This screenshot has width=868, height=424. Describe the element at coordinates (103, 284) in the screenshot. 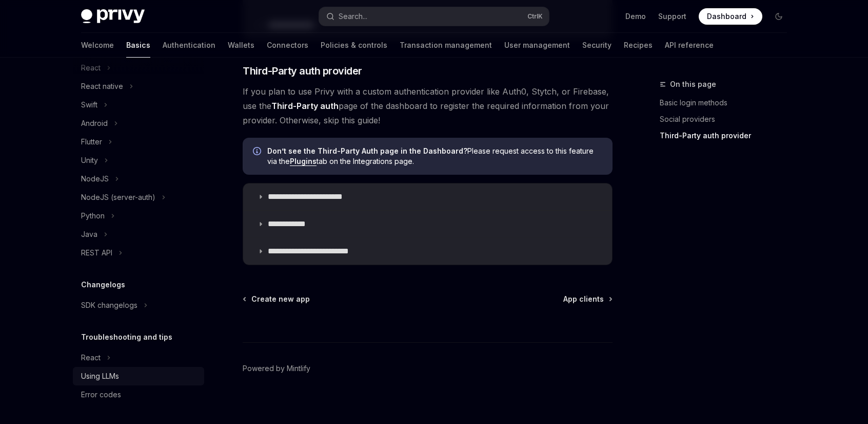

I see `h5: Changelogs` at that location.